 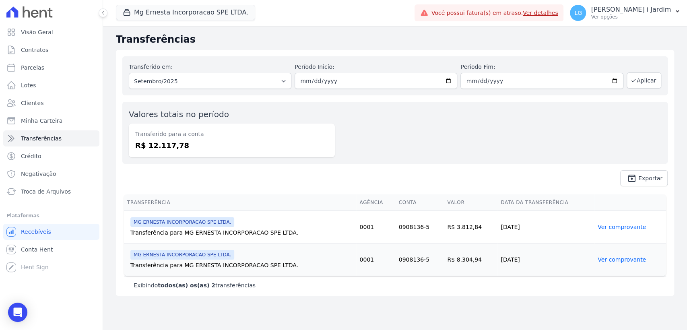 I want to click on a: Minha Carteira, so click(x=51, y=121).